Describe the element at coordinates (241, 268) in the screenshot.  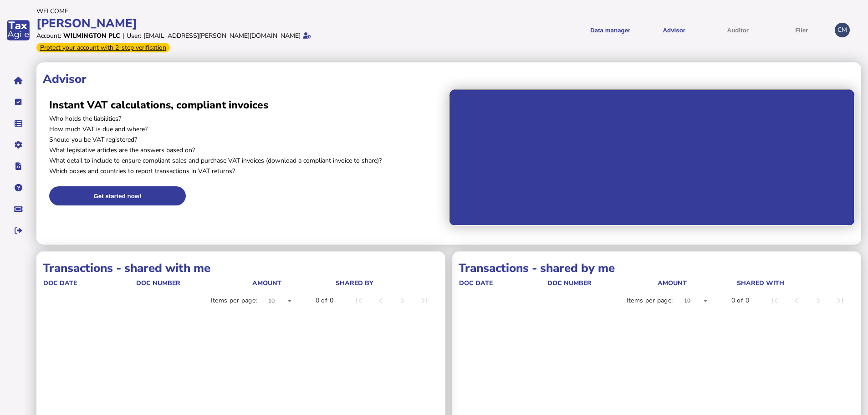
I see `h1: Transactions - shared with me` at that location.